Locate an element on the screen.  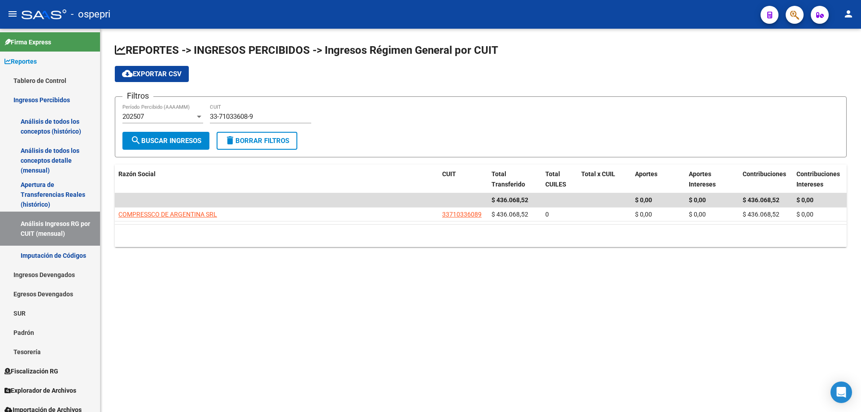
h3: Filtros is located at coordinates (138, 96).